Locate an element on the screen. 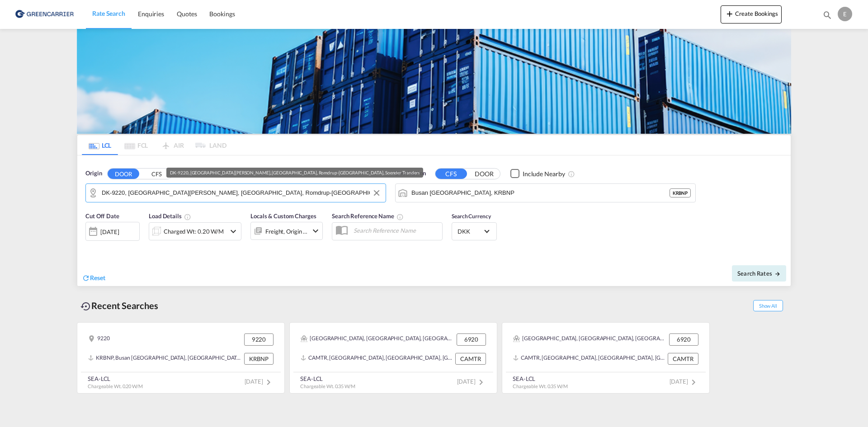 The width and height of the screenshot is (868, 427). md-input-container: DK-9220, Aalborg oest, Roerdal, Romdrup-Klarup, Soender Tranders is located at coordinates (235, 193).